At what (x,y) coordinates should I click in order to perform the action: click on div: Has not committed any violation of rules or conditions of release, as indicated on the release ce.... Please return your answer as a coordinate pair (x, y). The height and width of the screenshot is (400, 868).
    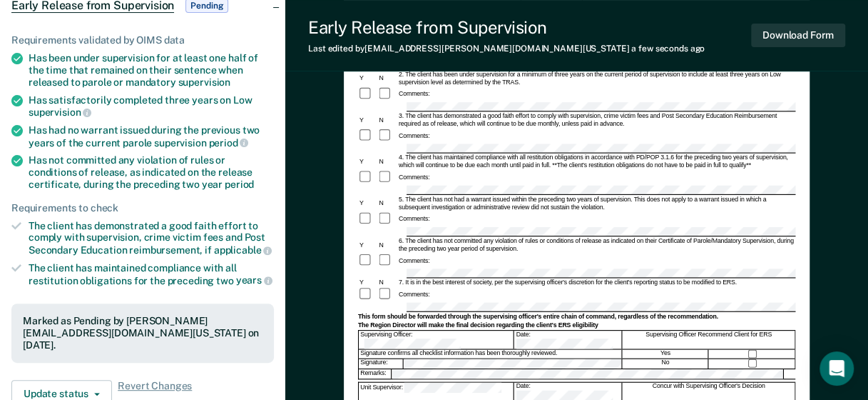
    Looking at the image, I should click on (151, 173).